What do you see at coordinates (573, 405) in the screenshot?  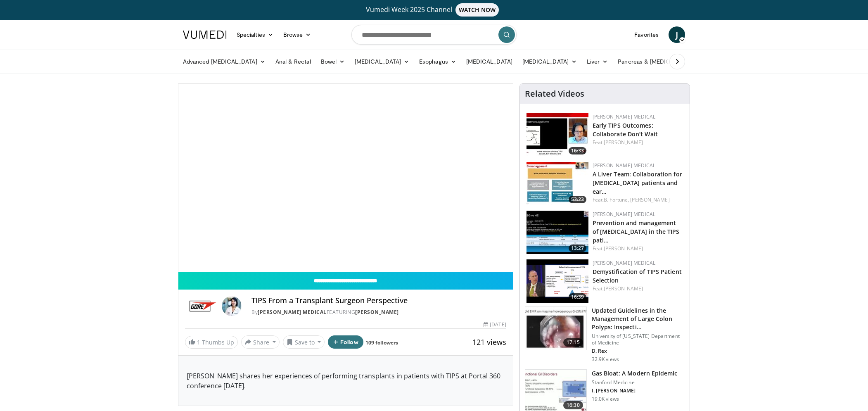 I see `span: 16:30` at bounding box center [573, 405].